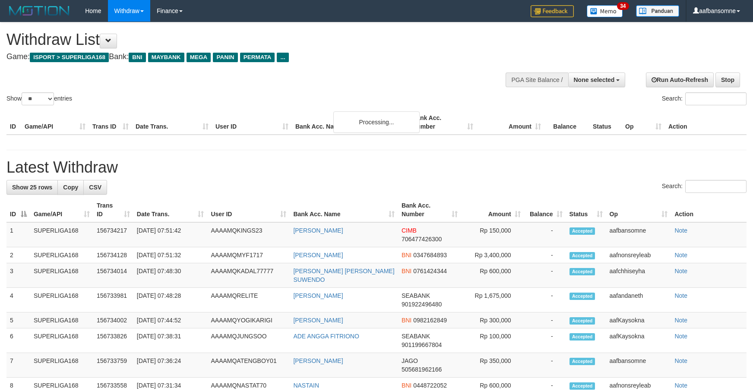  I want to click on td: 156734128, so click(113, 255).